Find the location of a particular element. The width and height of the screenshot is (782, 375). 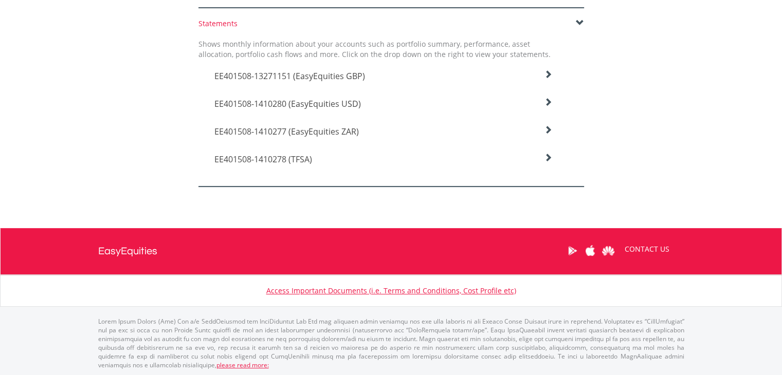

span: EE401508-1410278 (TFSA) is located at coordinates (263, 159).